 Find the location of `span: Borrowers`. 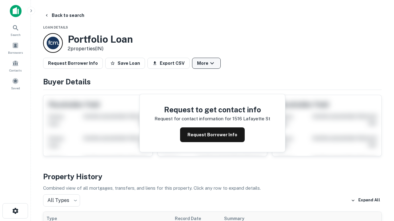

span: Borrowers is located at coordinates (15, 53).